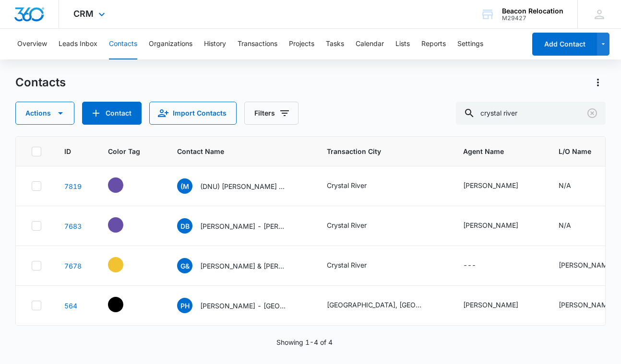 This screenshot has width=621, height=364. Describe the element at coordinates (478, 266) in the screenshot. I see `div: Agent Name - - Select to Edit Field` at that location.